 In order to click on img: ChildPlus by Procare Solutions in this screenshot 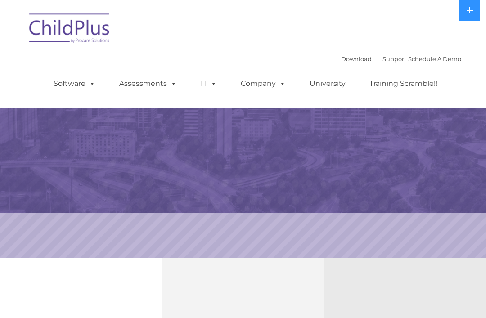, I will do `click(70, 30)`.